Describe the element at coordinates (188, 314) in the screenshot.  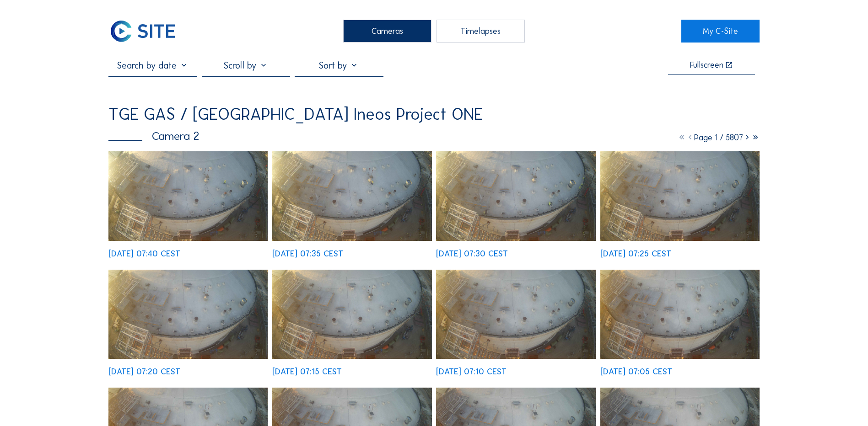
I see `img: image_52648012` at that location.